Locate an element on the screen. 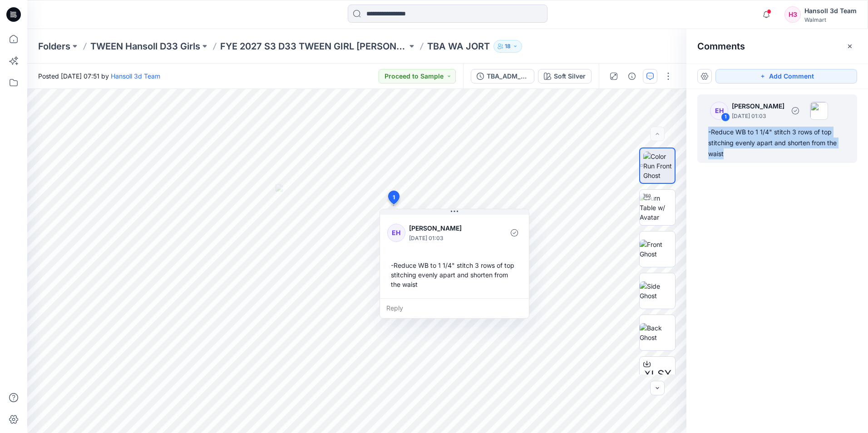 The image size is (868, 433). p: TWEEN Hansoll D33 Girls is located at coordinates (146, 46).